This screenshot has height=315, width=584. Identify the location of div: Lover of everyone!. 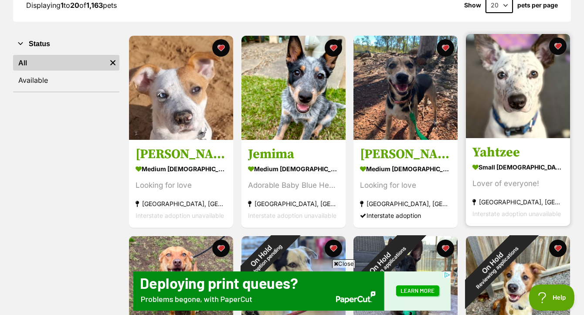
(517, 183).